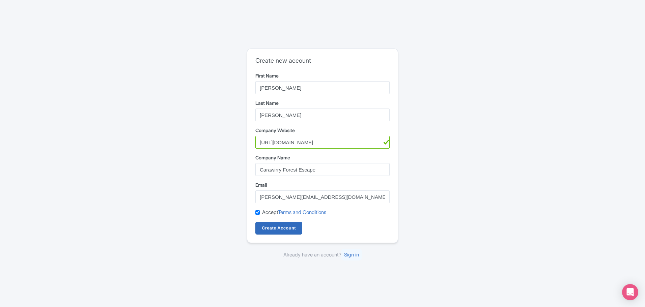  What do you see at coordinates (279, 228) in the screenshot?
I see `input: Create Account` at bounding box center [279, 228].